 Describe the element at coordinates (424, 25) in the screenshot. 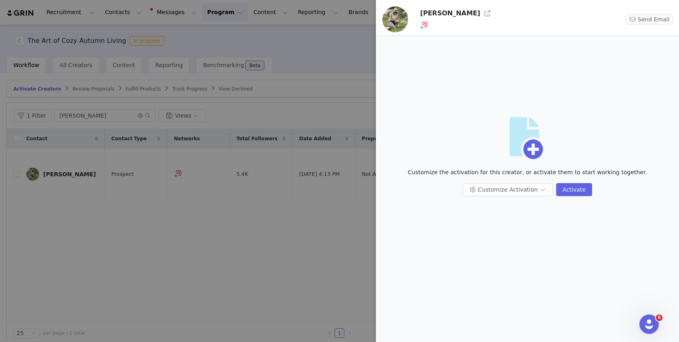

I see `img: instagram.svg` at that location.